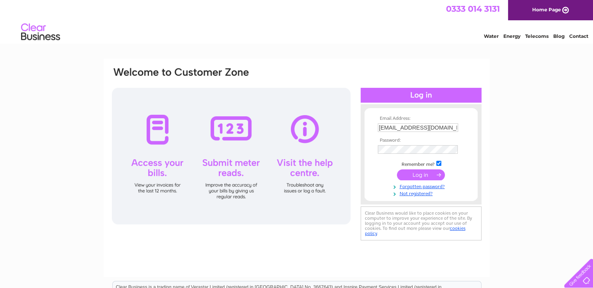 The image size is (593, 288). I want to click on a: cookies policy, so click(415, 231).